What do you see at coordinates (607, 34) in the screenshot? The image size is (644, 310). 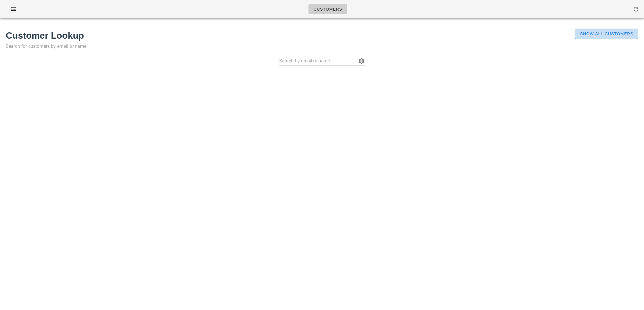 I see `span: Show All Customers` at bounding box center [607, 34].